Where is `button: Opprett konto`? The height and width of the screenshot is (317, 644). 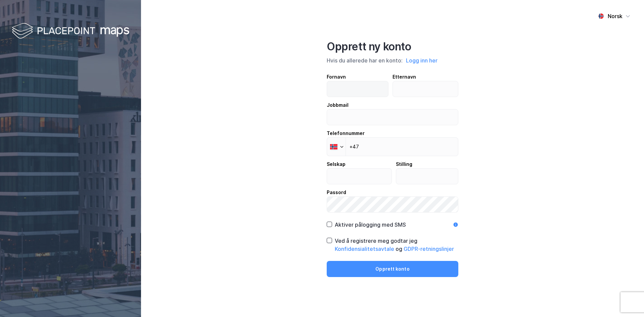
button: Opprett konto is located at coordinates (393, 269).